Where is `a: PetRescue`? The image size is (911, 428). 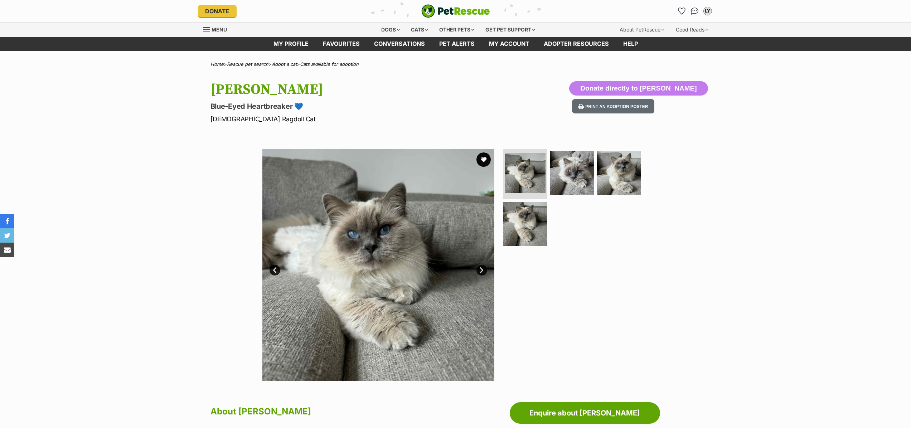
a: PetRescue is located at coordinates (456, 11).